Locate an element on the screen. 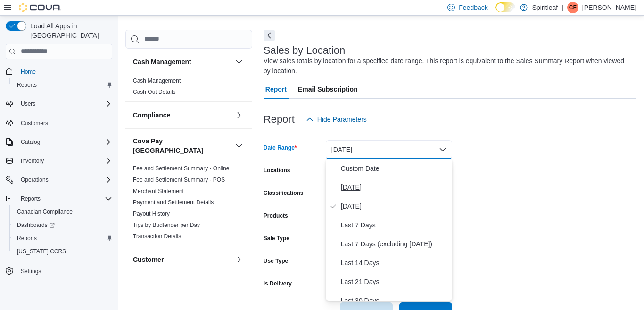 The width and height of the screenshot is (644, 310). h3: Cash Management is located at coordinates (162, 62).